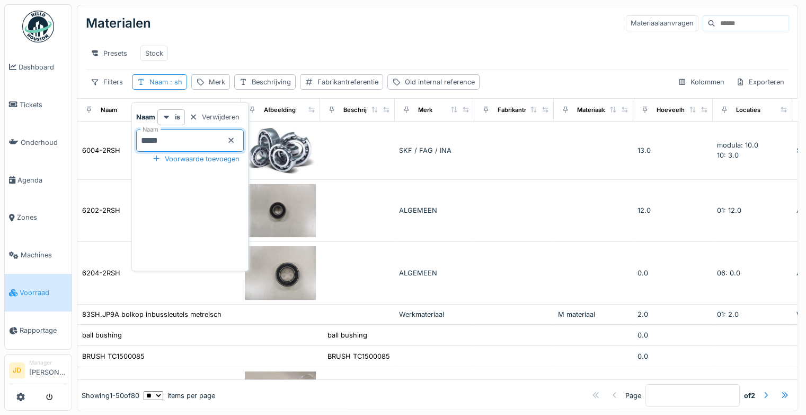  What do you see at coordinates (42, 217) in the screenshot?
I see `span: Zones` at bounding box center [42, 217].